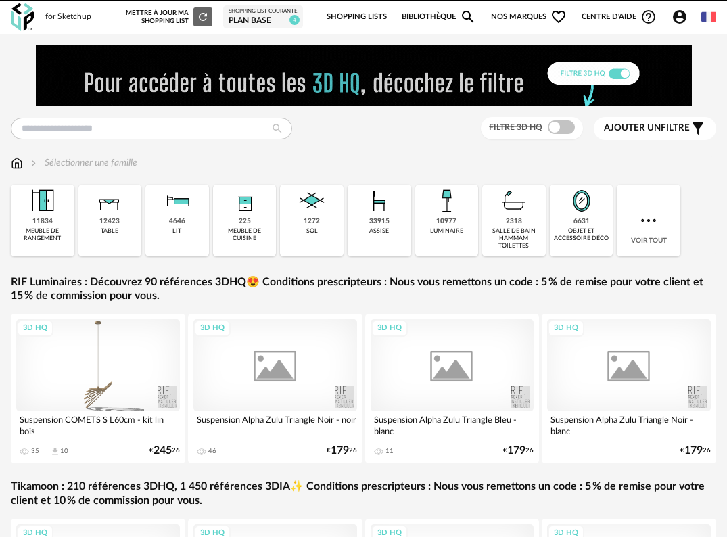 The width and height of the screenshot is (727, 537). I want to click on span: Ajouter un, so click(633, 128).